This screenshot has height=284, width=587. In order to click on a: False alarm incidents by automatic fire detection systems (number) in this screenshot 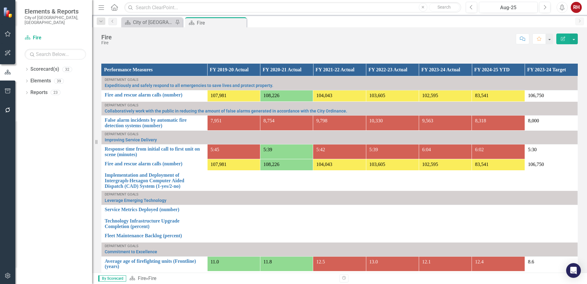, I will do `click(154, 123)`.